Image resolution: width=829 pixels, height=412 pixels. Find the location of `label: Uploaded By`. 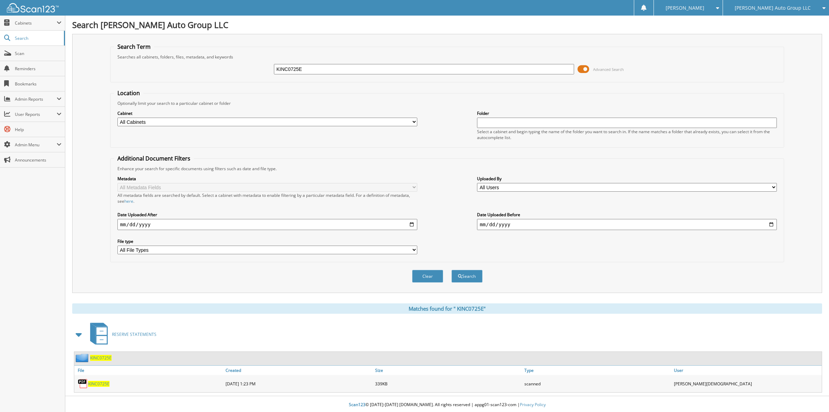

label: Uploaded By is located at coordinates (627, 178).